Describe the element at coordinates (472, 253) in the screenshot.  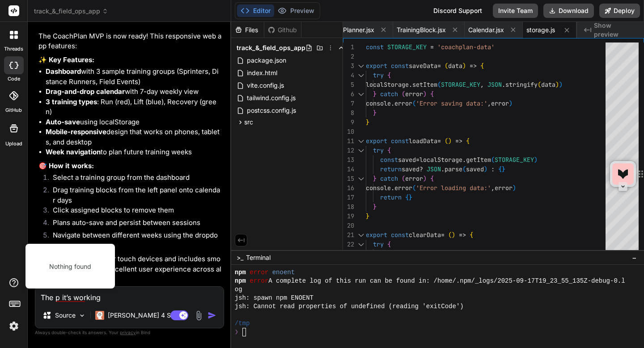
I see `span: STORAGE_KEY` at that location.